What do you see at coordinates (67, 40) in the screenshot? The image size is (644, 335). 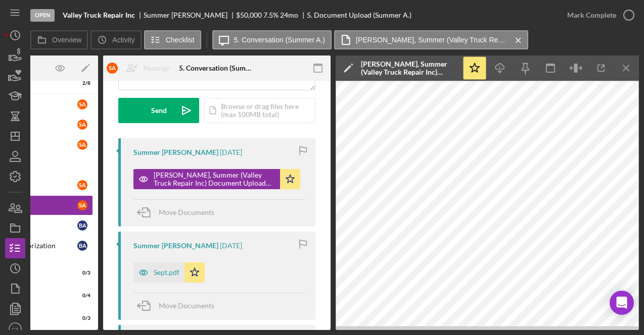 I see `label: Overview` at bounding box center [67, 40].